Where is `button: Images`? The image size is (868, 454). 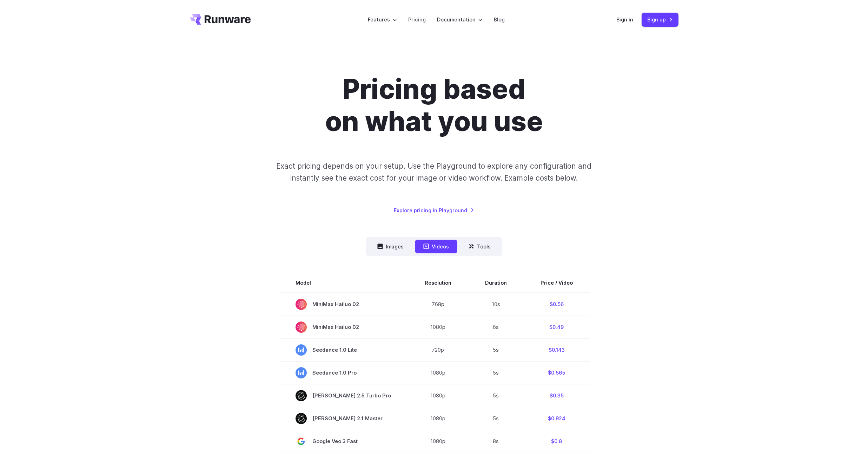
button: Images is located at coordinates (390, 246).